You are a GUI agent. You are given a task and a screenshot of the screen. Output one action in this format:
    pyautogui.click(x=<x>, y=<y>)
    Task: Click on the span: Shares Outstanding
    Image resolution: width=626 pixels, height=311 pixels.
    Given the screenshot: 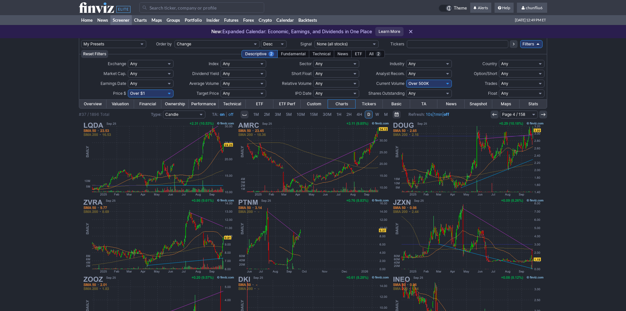 What is the action you would take?
    pyautogui.click(x=386, y=93)
    